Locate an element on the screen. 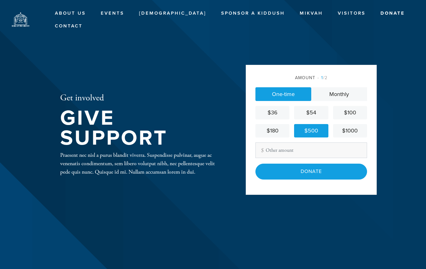 This screenshot has width=426, height=269. a: Contact is located at coordinates (69, 26).